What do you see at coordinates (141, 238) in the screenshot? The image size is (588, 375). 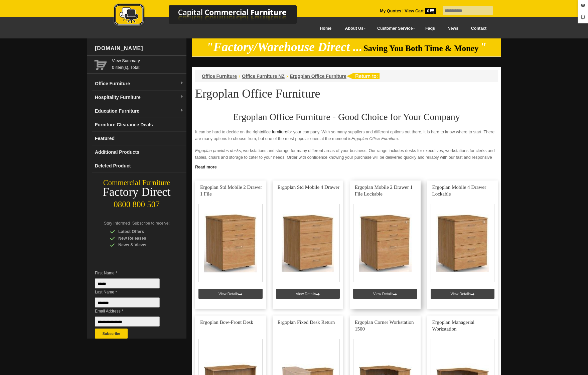 I see `div: New Releases` at bounding box center [141, 238].